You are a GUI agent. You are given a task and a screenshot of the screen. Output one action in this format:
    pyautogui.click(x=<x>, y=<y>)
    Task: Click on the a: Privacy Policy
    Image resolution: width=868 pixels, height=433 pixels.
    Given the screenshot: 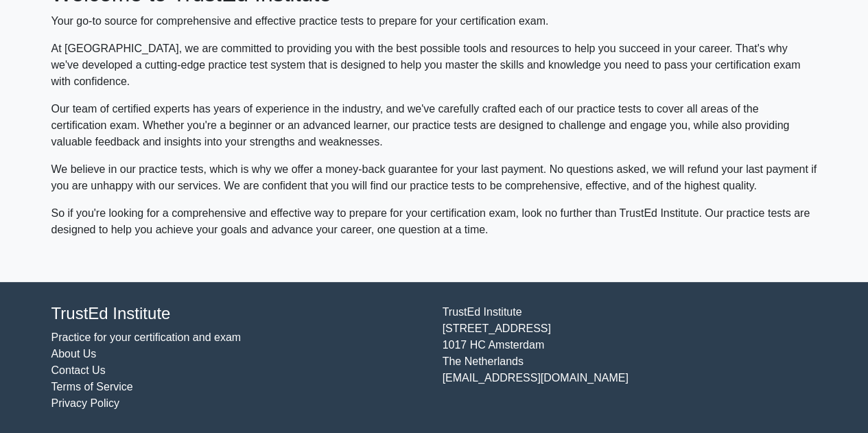 What is the action you would take?
    pyautogui.click(x=86, y=403)
    